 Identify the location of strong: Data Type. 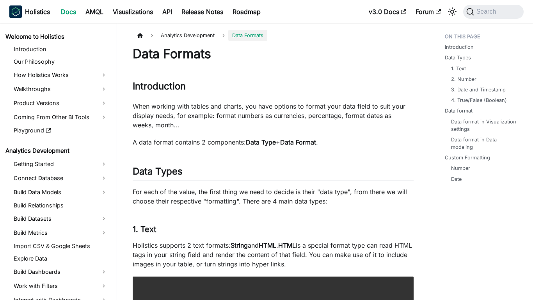
(261, 142).